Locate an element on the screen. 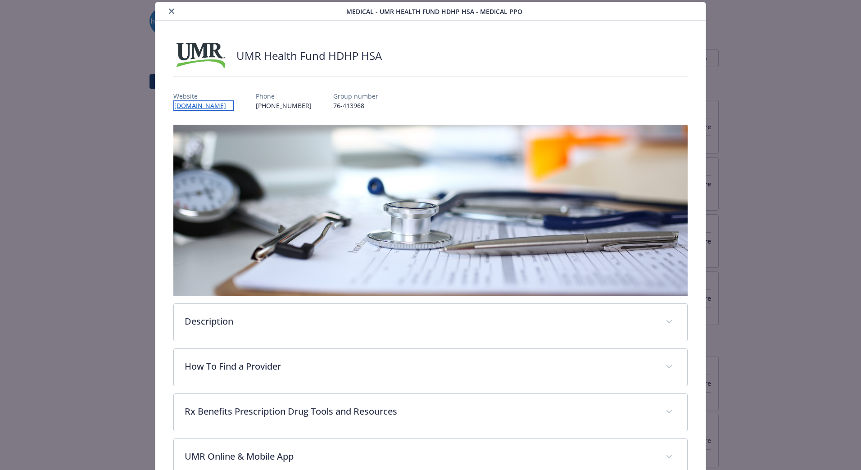 This screenshot has width=861, height=470. div: Description is located at coordinates (430, 322).